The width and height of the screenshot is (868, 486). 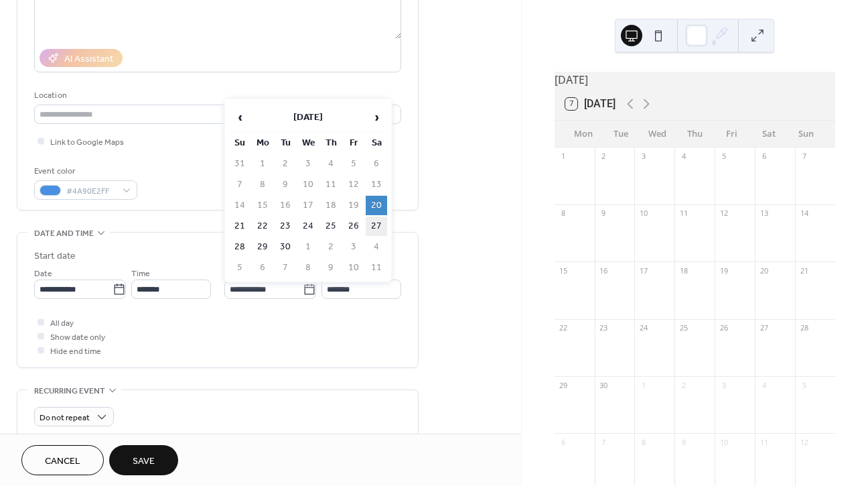 I want to click on div: 19, so click(x=723, y=270).